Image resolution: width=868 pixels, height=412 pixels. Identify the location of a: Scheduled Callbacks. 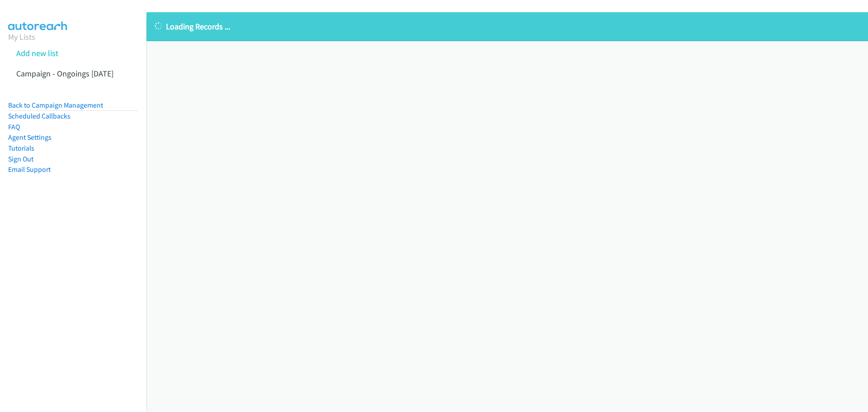
(39, 116).